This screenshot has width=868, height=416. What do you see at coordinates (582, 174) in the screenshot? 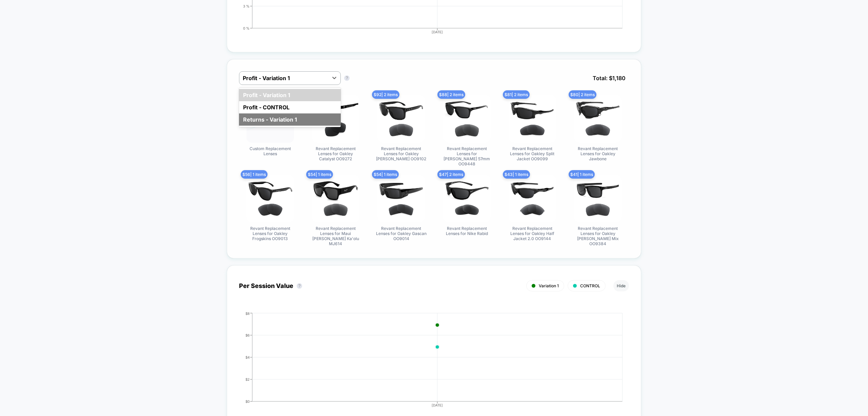
I see `span: $ 41 | 1 items` at bounding box center [582, 174].